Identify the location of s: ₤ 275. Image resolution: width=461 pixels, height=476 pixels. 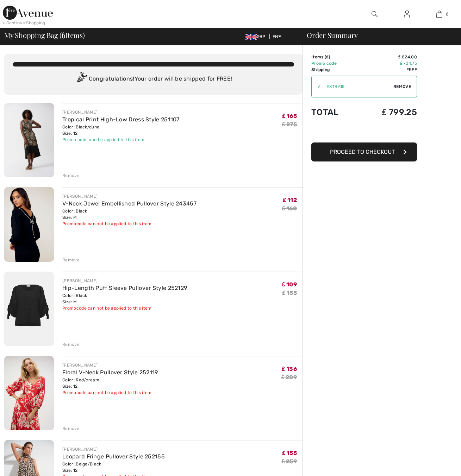
(290, 124).